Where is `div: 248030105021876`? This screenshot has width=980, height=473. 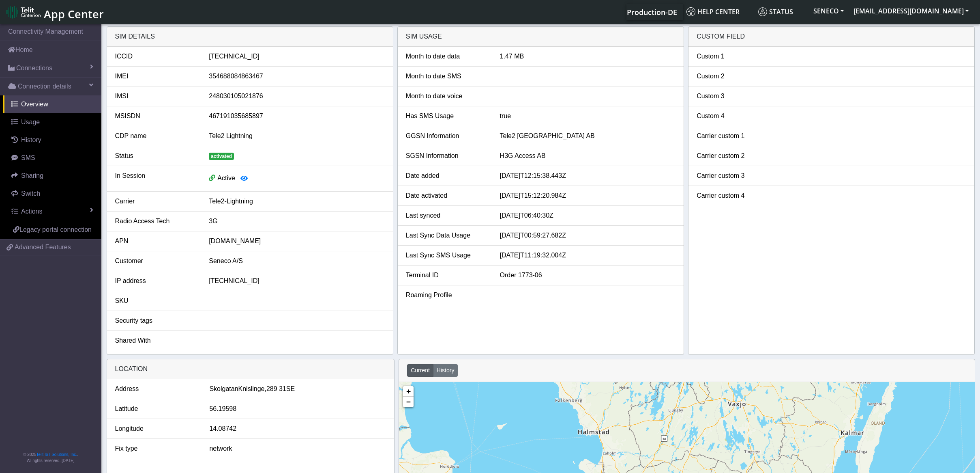
div: 248030105021876 is located at coordinates (297, 96).